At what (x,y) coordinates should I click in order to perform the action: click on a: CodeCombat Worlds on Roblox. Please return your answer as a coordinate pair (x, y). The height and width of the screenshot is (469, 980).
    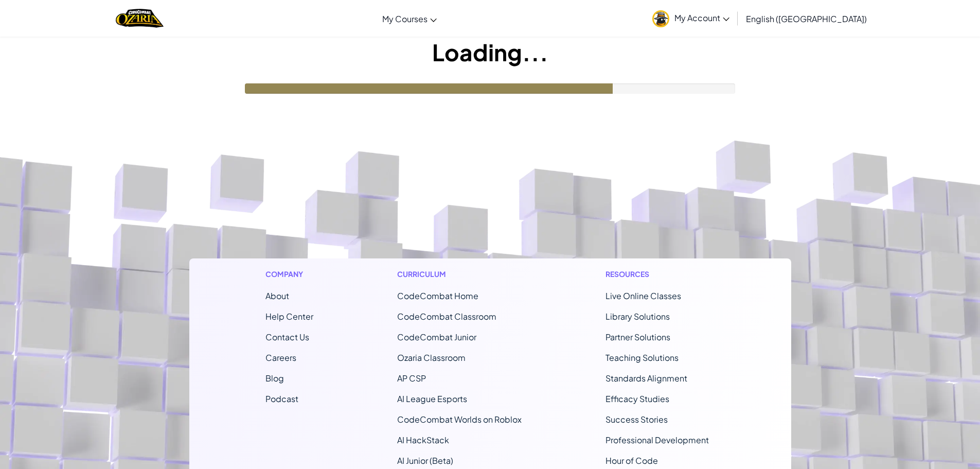
    Looking at the image, I should click on (460, 419).